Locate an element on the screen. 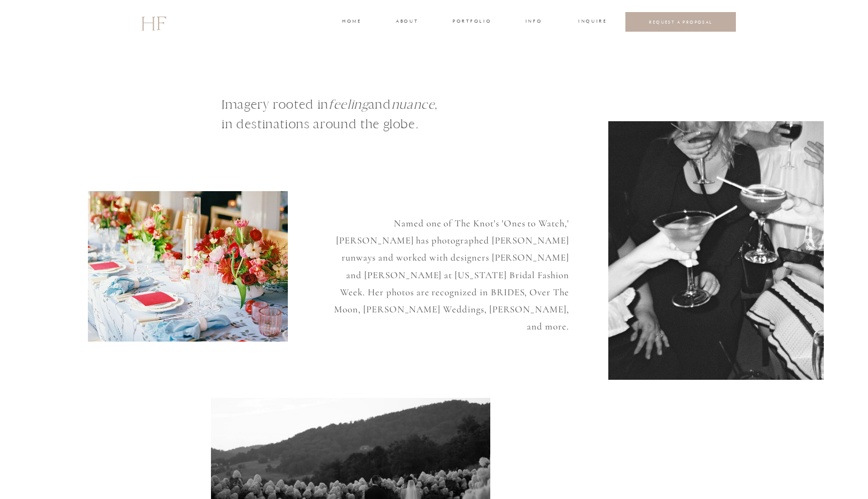 The width and height of the screenshot is (868, 499). h3: INQUIRE is located at coordinates (592, 22).